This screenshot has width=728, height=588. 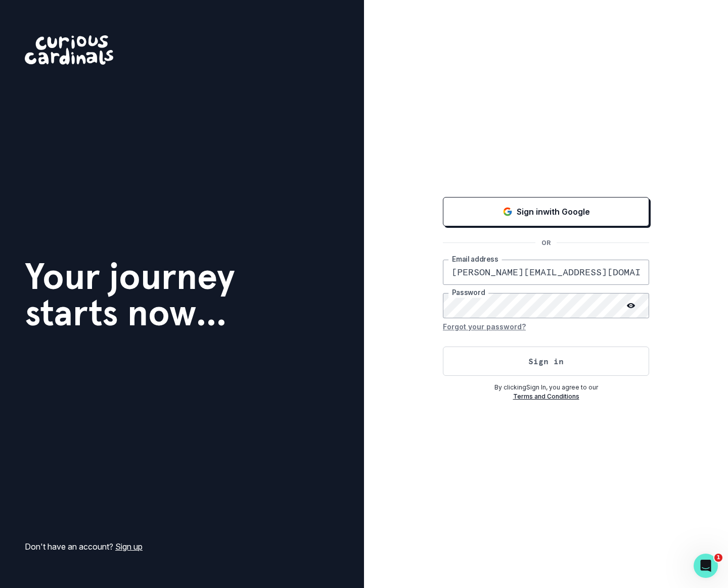 What do you see at coordinates (484, 326) in the screenshot?
I see `button: Forgot your password?` at bounding box center [484, 326].